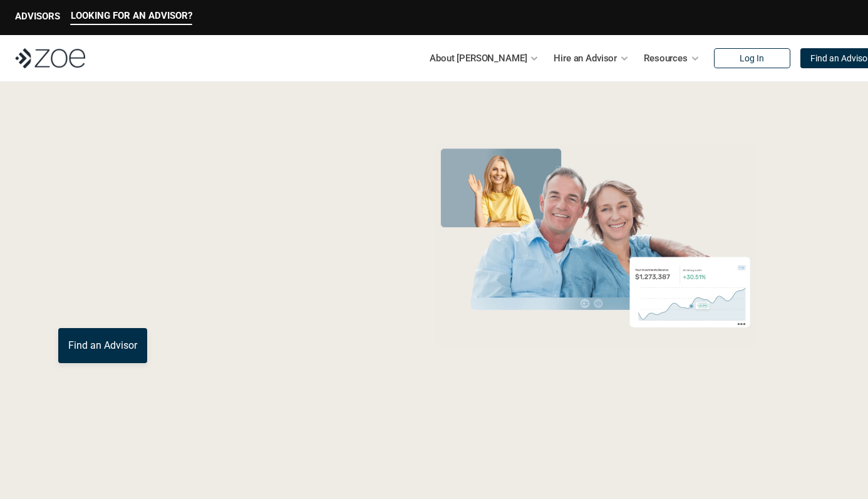  What do you see at coordinates (752, 58) in the screenshot?
I see `a: Log In` at bounding box center [752, 58].